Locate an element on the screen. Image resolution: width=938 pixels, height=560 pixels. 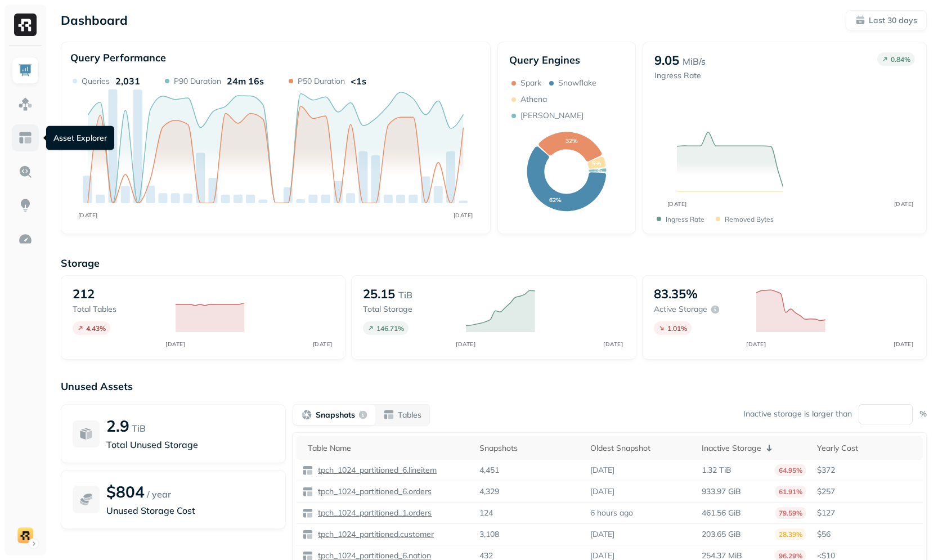
div: Snapshots is located at coordinates (529, 448).